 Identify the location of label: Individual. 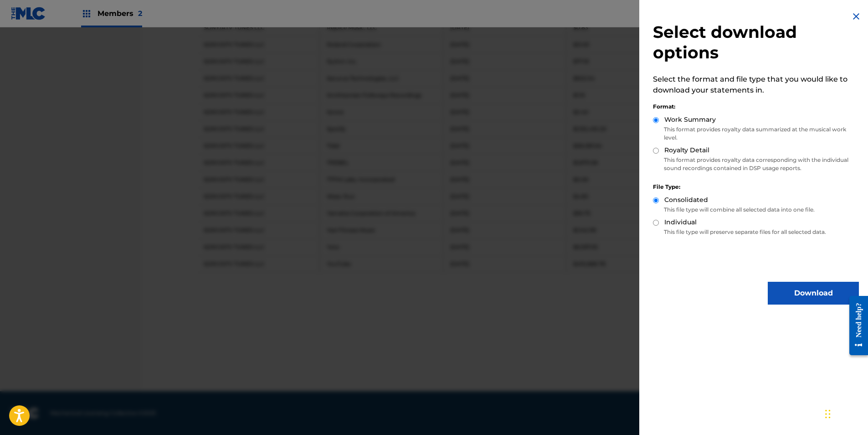
(680, 222).